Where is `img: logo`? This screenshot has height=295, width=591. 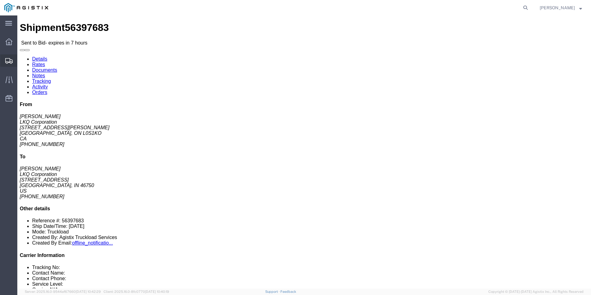 img: logo is located at coordinates (26, 8).